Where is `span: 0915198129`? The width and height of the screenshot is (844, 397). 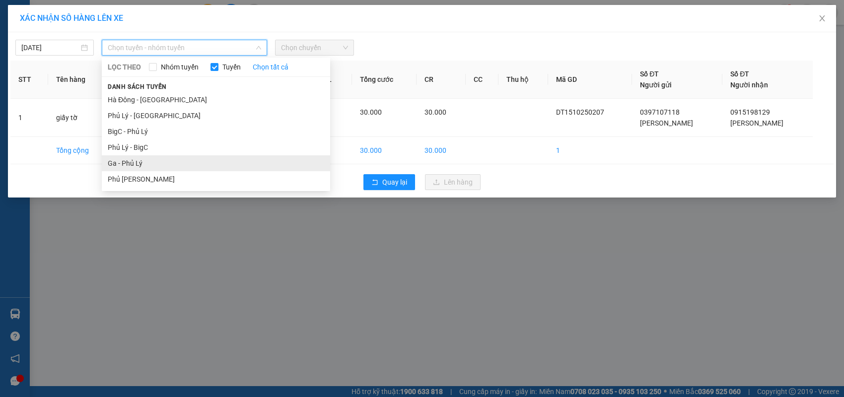
span: 0915198129 is located at coordinates (750, 112).